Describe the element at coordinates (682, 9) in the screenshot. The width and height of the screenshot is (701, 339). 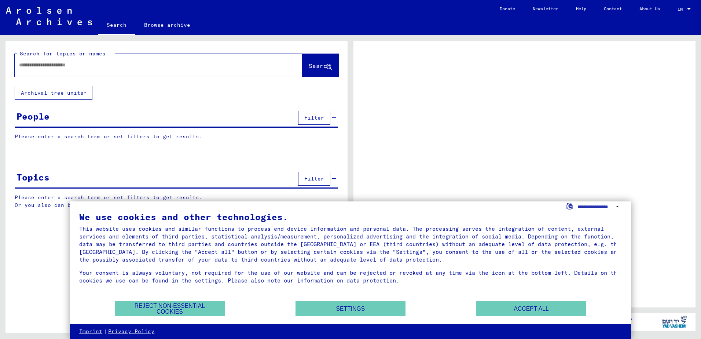
I see `span: EN` at that location.